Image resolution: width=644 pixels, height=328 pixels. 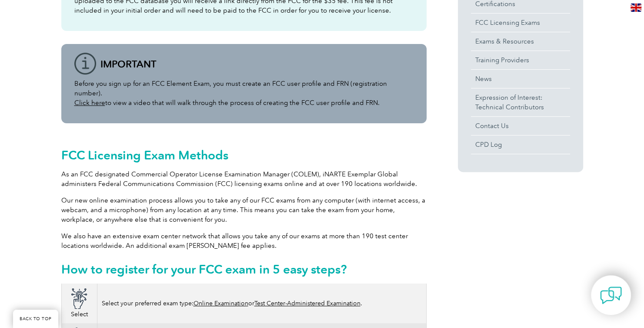 I want to click on p: Before you sign up for an FCC Element Exam, you must create an FCC user profile and FRN (registra..., so click(x=244, y=93).